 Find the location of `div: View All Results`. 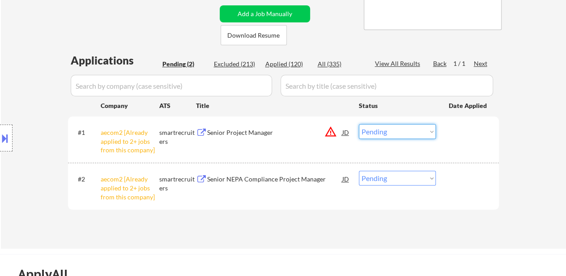

div: View All Results is located at coordinates (399, 64).